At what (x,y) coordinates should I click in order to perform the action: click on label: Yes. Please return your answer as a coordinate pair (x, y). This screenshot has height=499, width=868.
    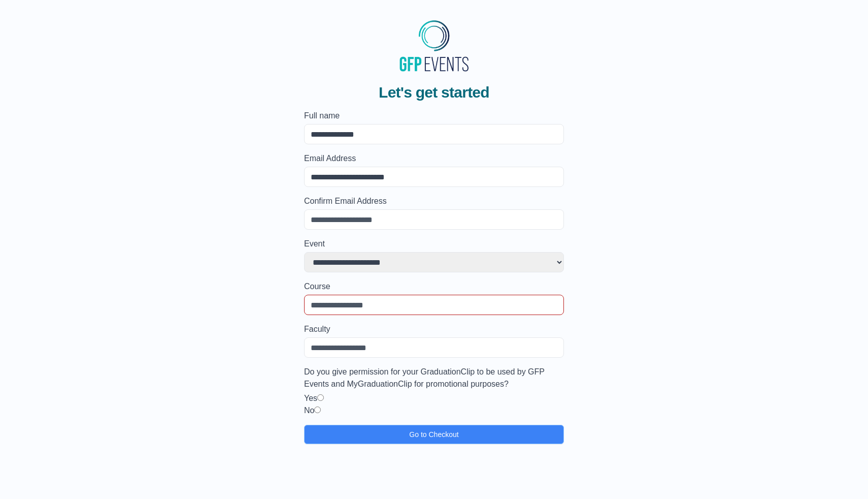
    Looking at the image, I should click on (310, 397).